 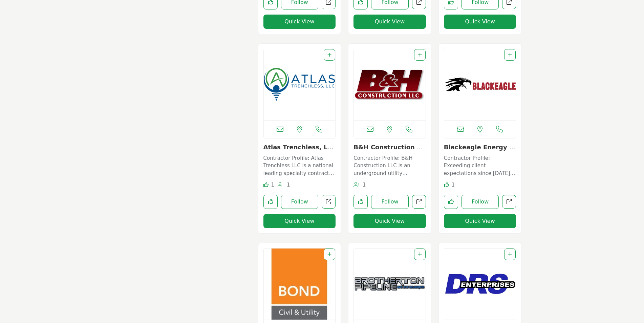 I want to click on a: Open blackeagle-energy-services in new tab, so click(x=509, y=202).